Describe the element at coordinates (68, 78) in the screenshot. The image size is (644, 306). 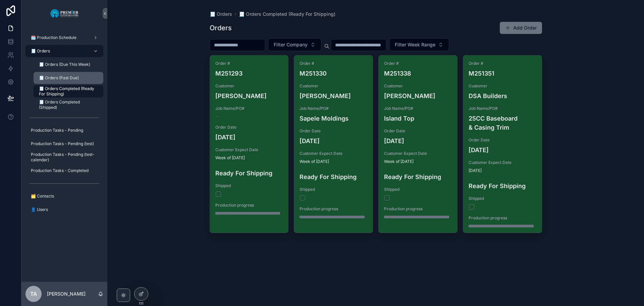
I see `a: 🧾 Orders (Past Due)` at that location.